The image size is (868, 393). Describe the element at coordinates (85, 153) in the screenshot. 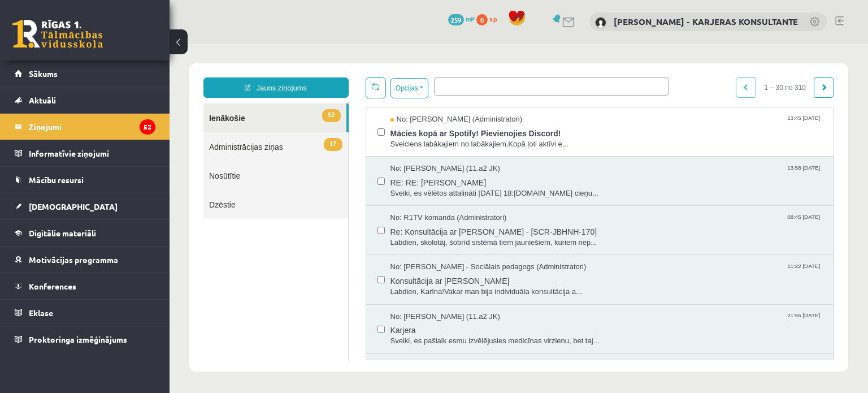

I see `a: Informatīvie ziņojumi` at that location.